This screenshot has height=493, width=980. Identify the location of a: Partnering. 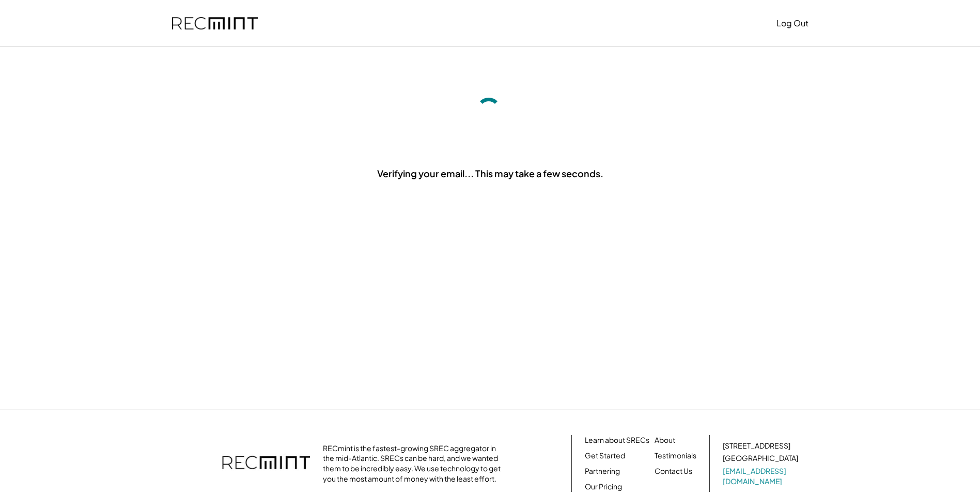
(603, 471).